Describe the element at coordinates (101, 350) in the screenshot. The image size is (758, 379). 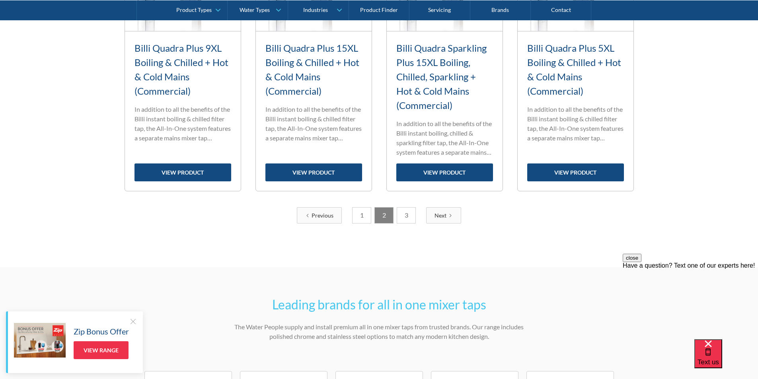
I see `a: View Range` at that location.